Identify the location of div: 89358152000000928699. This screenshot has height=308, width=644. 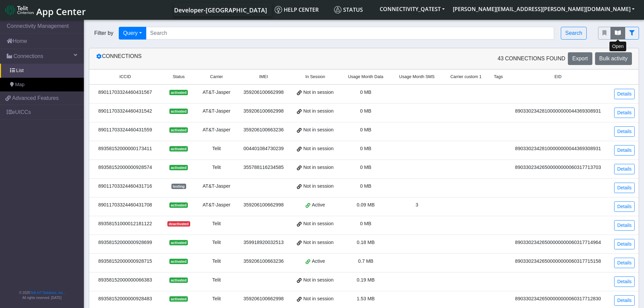
(125, 243).